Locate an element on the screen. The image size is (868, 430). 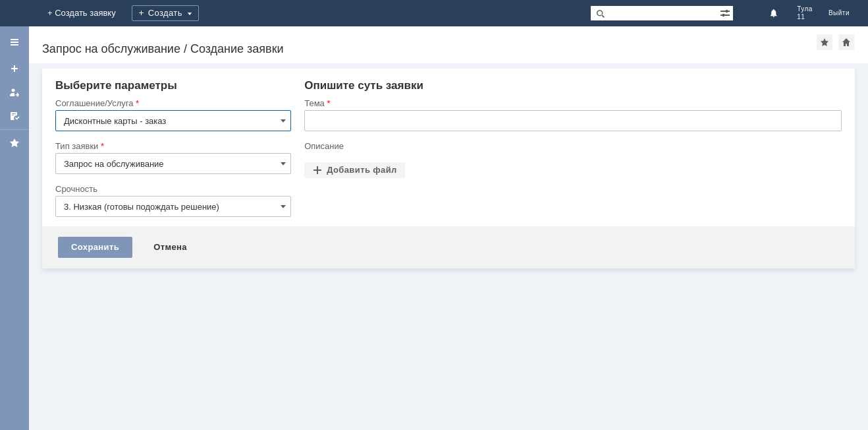
div: Срочность is located at coordinates (172, 188).